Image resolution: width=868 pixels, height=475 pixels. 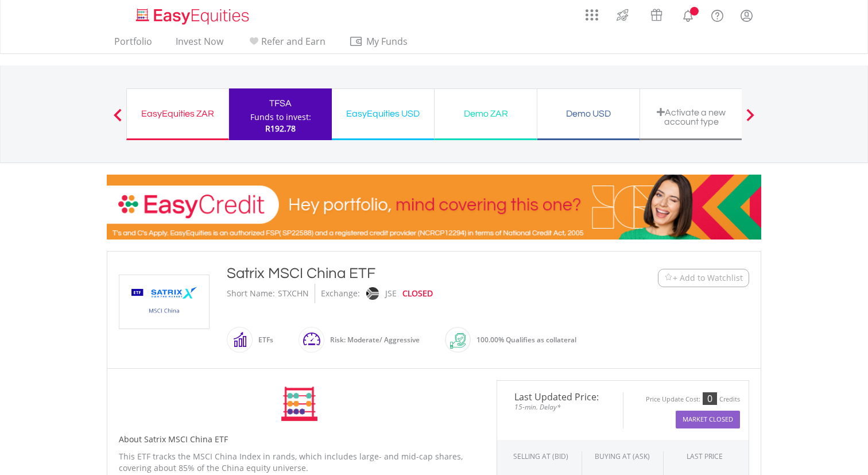 What do you see at coordinates (486, 114) in the screenshot?
I see `div: Demo ZAR` at bounding box center [486, 114].